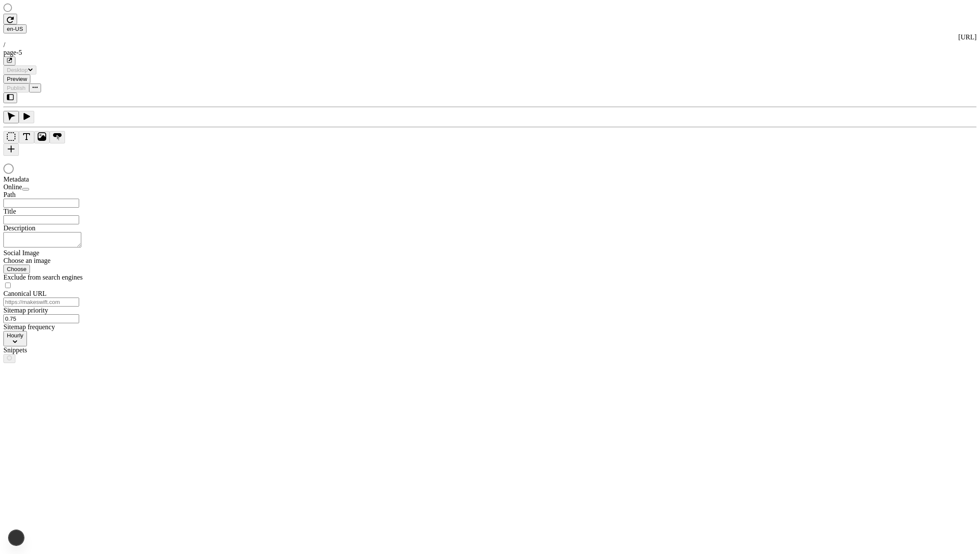  Describe the element at coordinates (13, 186) in the screenshot. I see `span: Online` at that location.